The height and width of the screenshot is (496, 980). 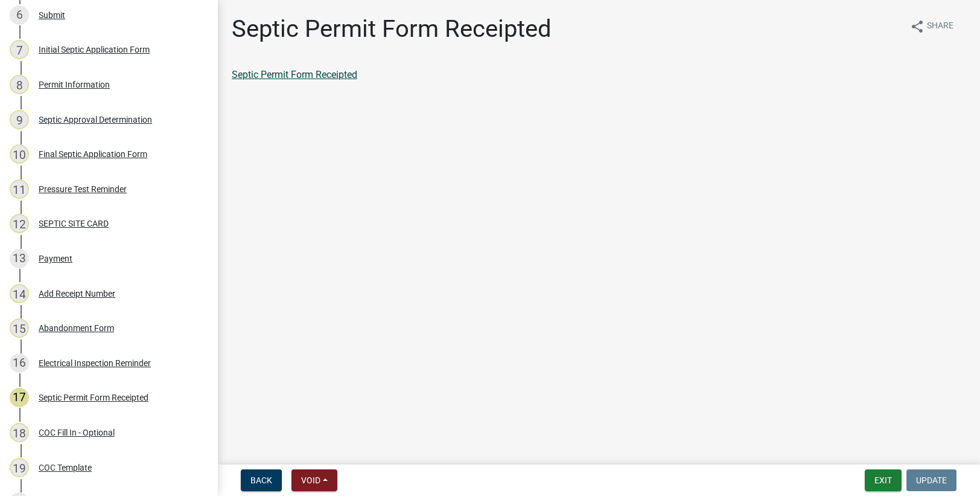 I want to click on button: Update, so click(x=931, y=480).